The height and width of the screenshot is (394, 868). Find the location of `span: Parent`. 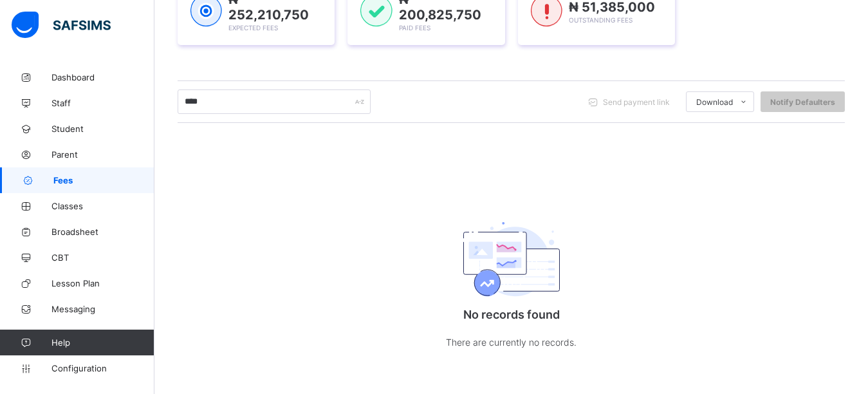

span: Parent is located at coordinates (103, 155).